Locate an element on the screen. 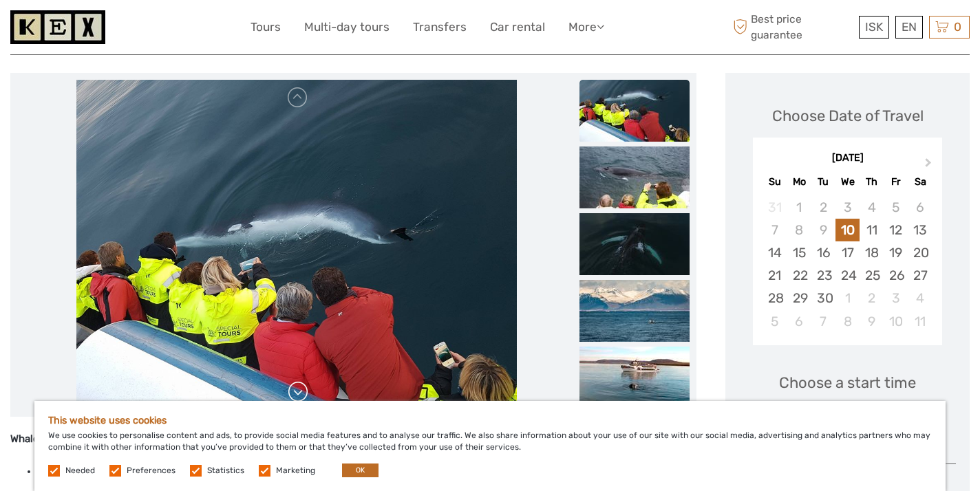 Image resolution: width=980 pixels, height=491 pixels. div: Choose Saturday, September 13th, 2025 is located at coordinates (919, 230).